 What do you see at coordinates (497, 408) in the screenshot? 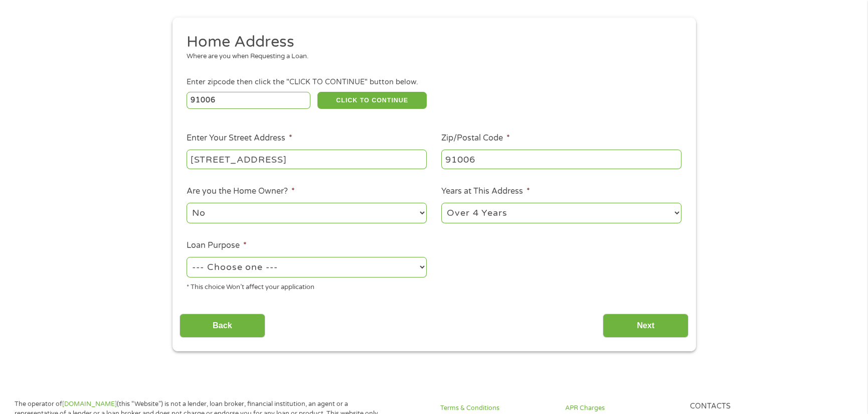
I see `a: Terms & Conditions` at bounding box center [497, 408].